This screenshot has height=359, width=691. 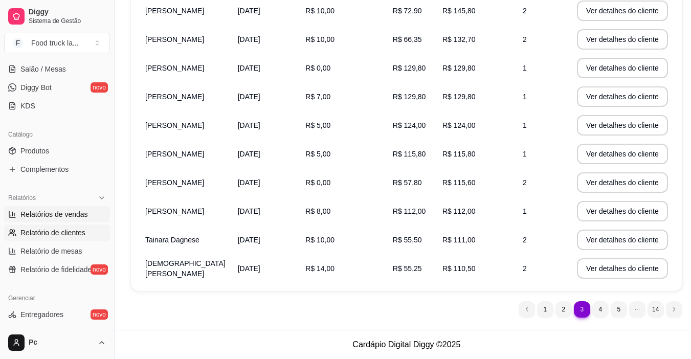 What do you see at coordinates (57, 169) in the screenshot?
I see `a: Complementos` at bounding box center [57, 169].